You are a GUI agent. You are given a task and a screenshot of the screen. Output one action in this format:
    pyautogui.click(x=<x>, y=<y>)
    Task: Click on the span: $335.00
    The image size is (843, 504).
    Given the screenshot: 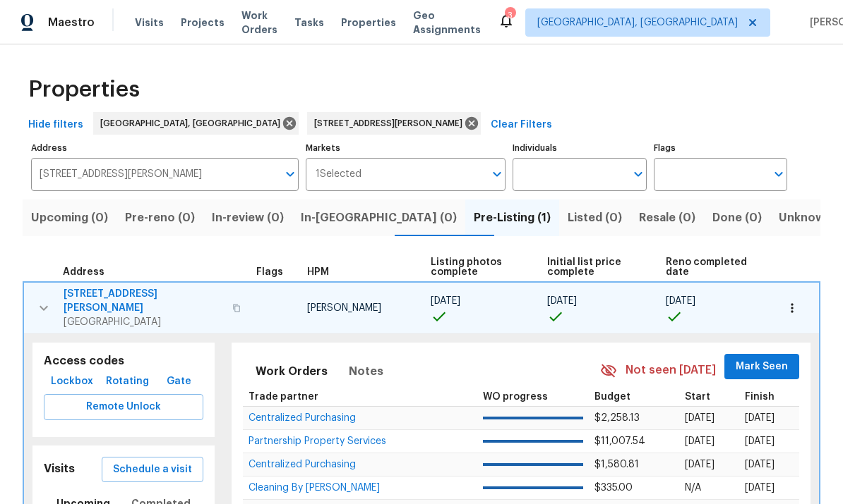 What is the action you would take?
    pyautogui.click(x=613, y=488)
    